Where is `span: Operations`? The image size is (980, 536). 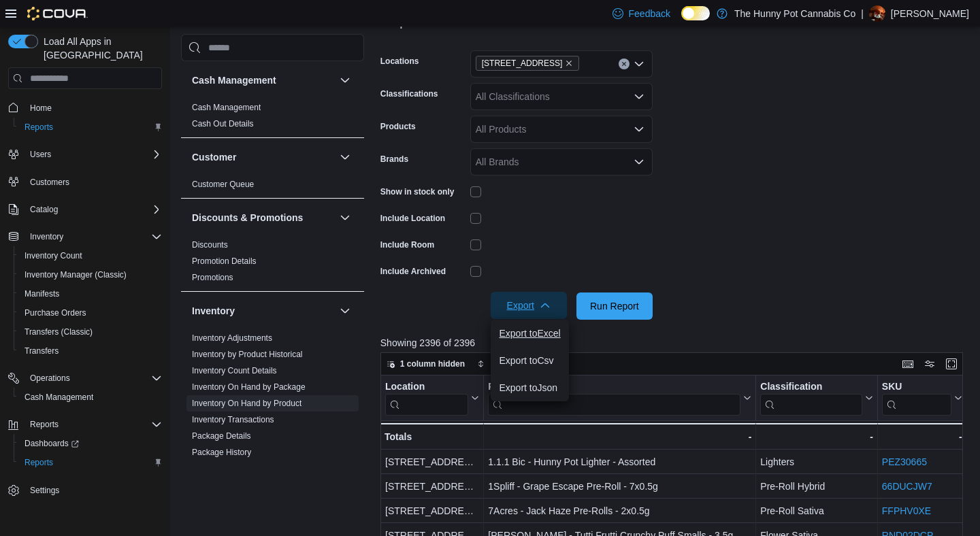 span: Operations is located at coordinates (94, 378).